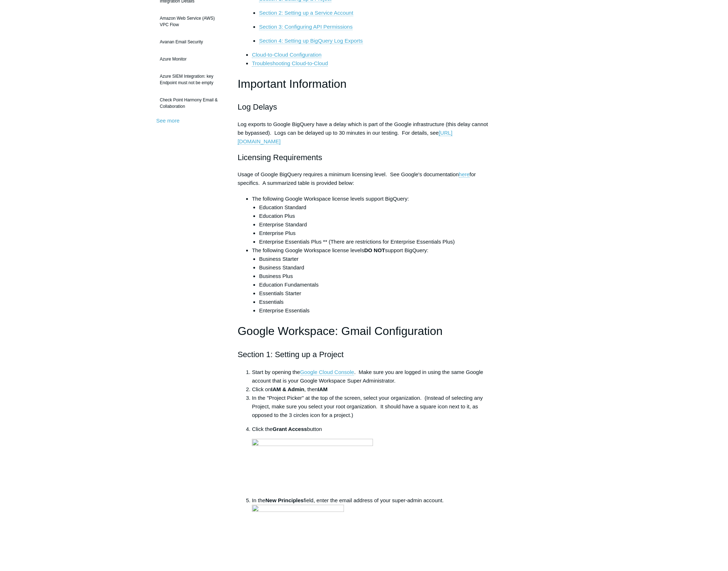  What do you see at coordinates (191, 59) in the screenshot?
I see `a: Azure Monitor` at bounding box center [191, 59].